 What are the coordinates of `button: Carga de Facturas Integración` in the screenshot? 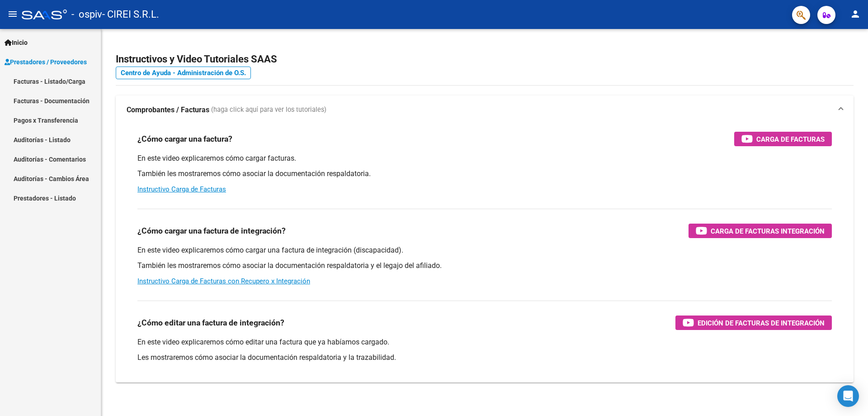 It's located at (760, 231).